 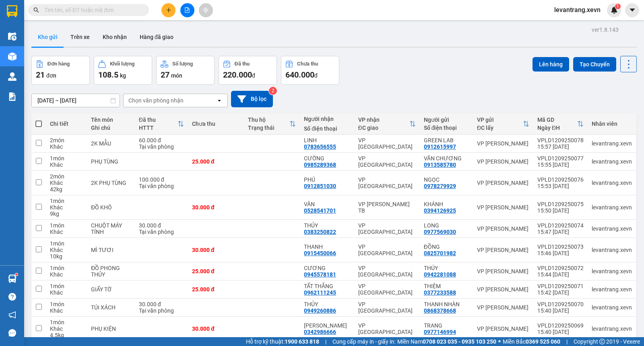 I want to click on div: 0868378668, so click(x=440, y=311).